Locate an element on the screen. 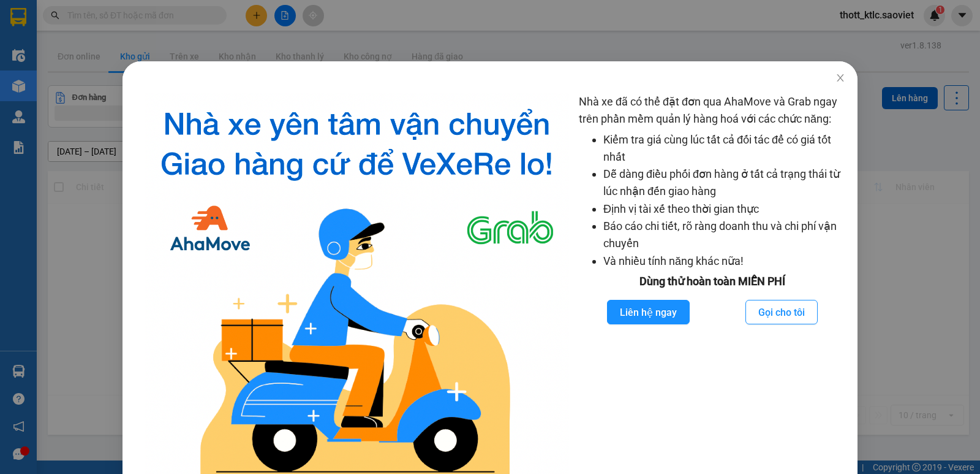 This screenshot has width=980, height=474. div: Dùng thử hoàn toàn MIỄN PHÍ is located at coordinates (712, 281).